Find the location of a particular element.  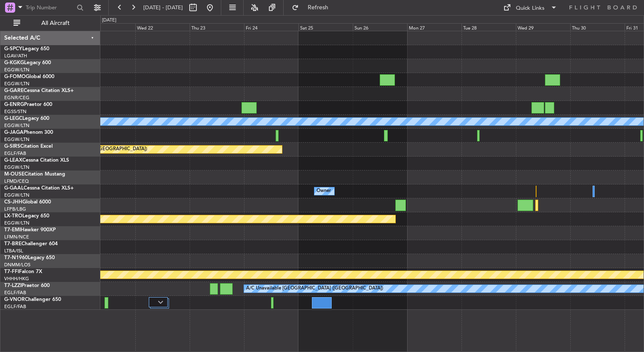

a: G-JAGAPhenom 300 is located at coordinates (28, 133).